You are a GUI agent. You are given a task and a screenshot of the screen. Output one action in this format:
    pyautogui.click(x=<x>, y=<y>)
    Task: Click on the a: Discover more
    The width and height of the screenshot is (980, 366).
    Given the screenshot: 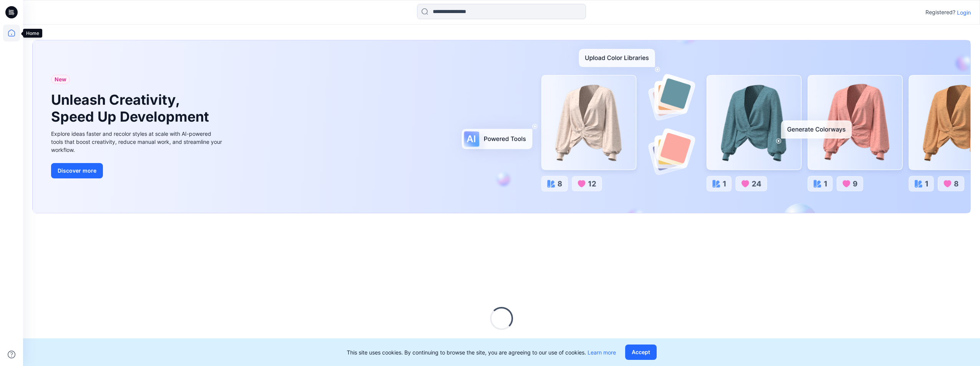 What is the action you would take?
    pyautogui.click(x=137, y=170)
    